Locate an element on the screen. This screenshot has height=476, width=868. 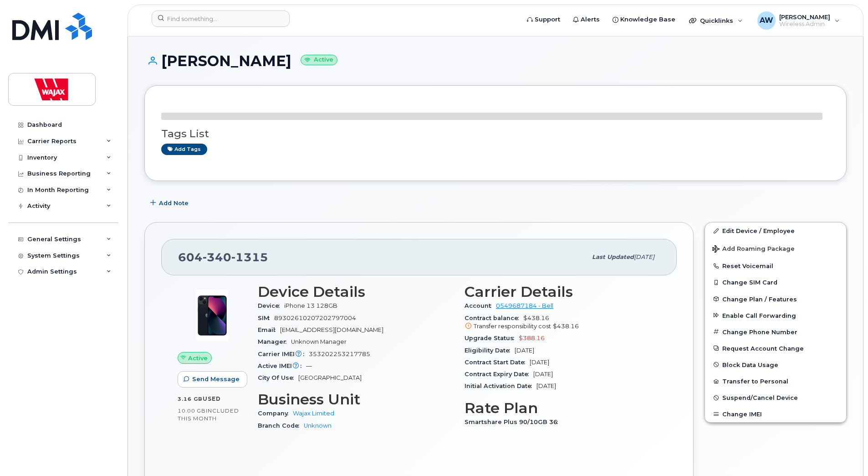
span: Send Message is located at coordinates (216, 378).